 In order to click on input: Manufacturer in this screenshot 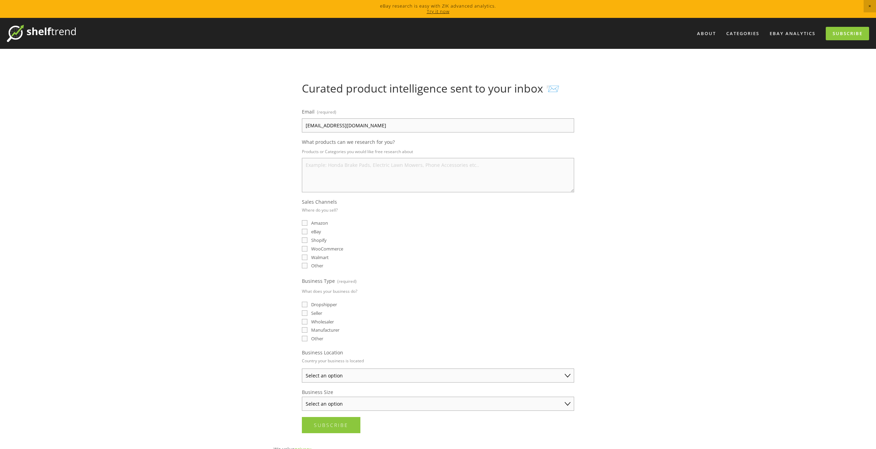, I will do `click(305, 330)`.